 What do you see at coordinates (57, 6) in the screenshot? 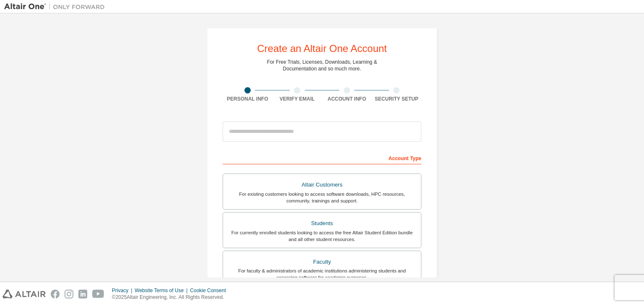
I see `img: Altair One` at bounding box center [57, 6].